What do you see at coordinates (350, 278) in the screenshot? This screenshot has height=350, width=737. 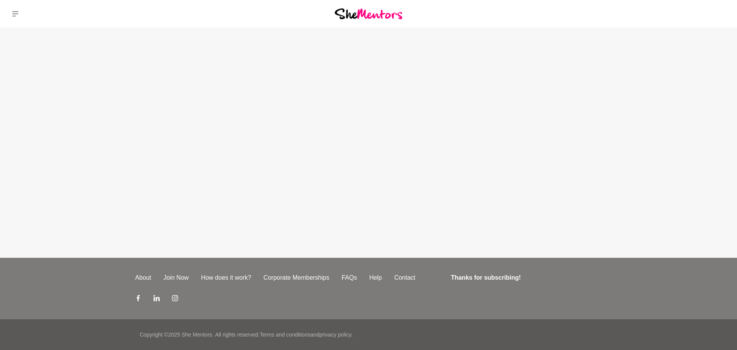 I see `a: FAQs` at bounding box center [350, 278].